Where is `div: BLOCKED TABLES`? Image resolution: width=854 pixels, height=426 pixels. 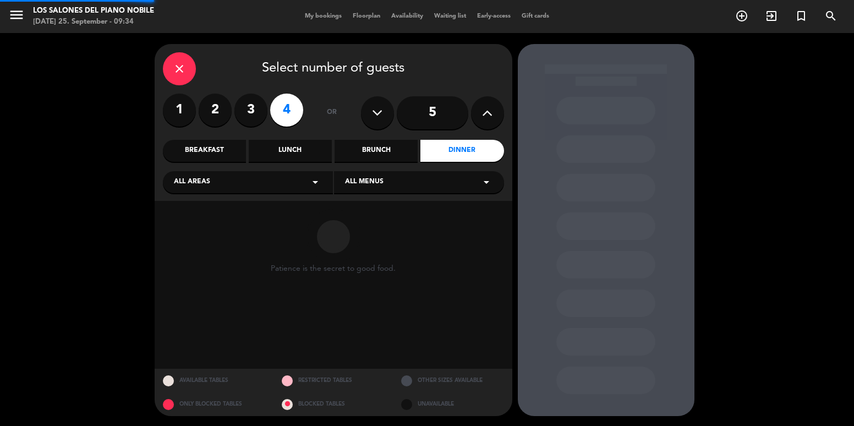 div: BLOCKED TABLES is located at coordinates (333, 404).